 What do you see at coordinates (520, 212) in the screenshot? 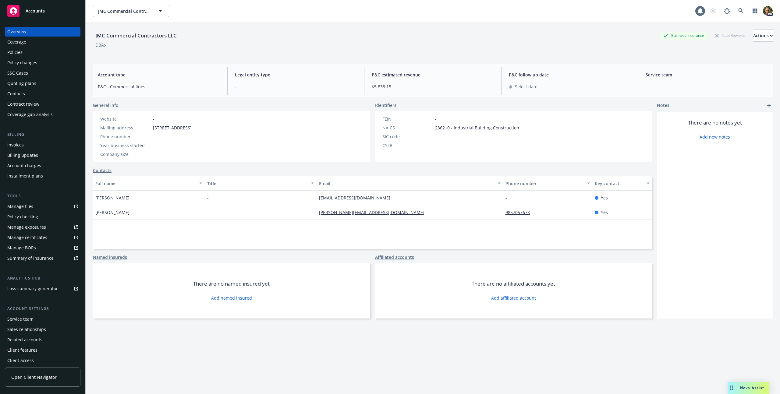
I see `a: 9857057673` at bounding box center [520, 212].